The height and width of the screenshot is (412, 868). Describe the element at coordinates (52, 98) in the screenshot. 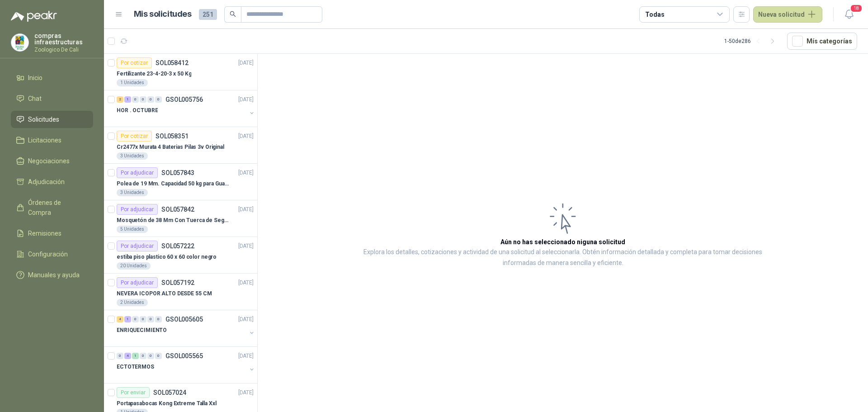

I see `a: Chat` at that location.